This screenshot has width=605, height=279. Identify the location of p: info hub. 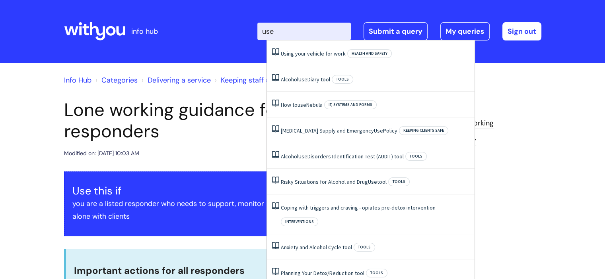
(144, 31).